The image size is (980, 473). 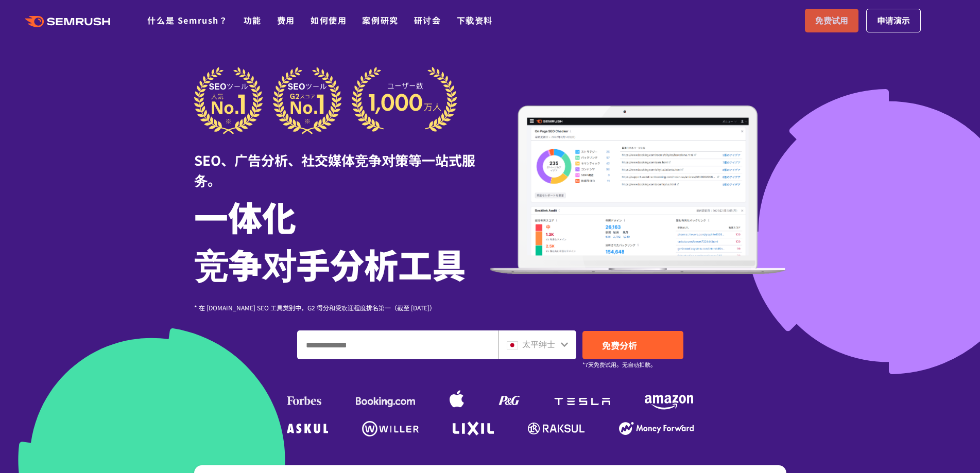 What do you see at coordinates (633, 345) in the screenshot?
I see `a: 免费分析` at bounding box center [633, 345].